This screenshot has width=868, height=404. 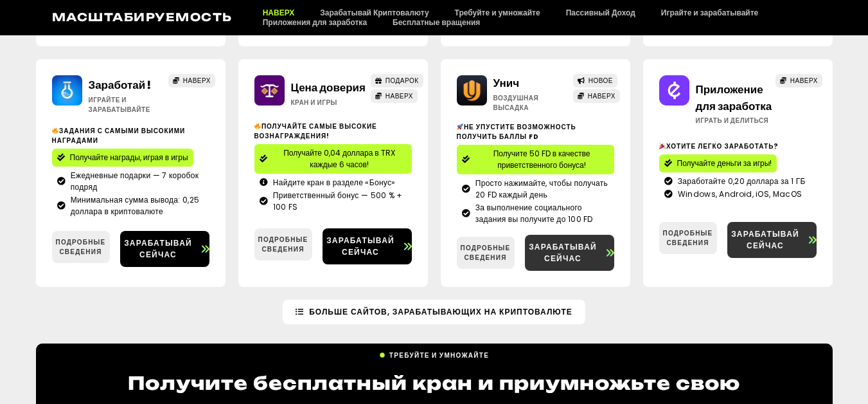 I want to click on a: Играйте и зарабатывайте, so click(x=709, y=12).